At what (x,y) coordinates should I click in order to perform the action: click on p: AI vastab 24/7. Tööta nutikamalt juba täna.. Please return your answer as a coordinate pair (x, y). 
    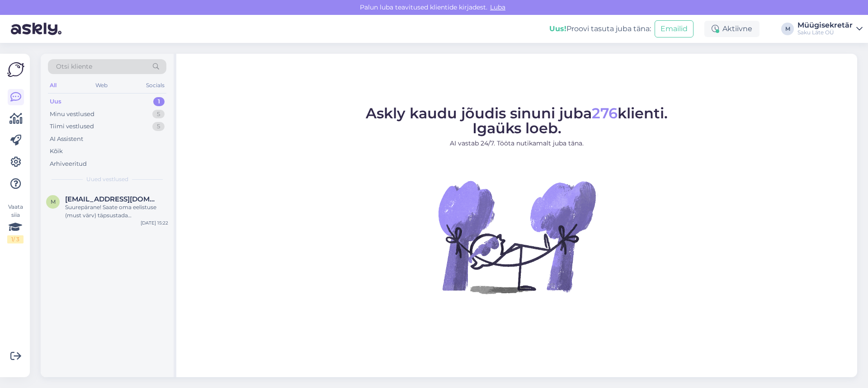
    Looking at the image, I should click on (517, 143).